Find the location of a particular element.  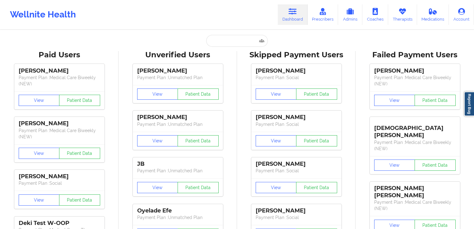

div: Oyelade Efe is located at coordinates (178, 210).